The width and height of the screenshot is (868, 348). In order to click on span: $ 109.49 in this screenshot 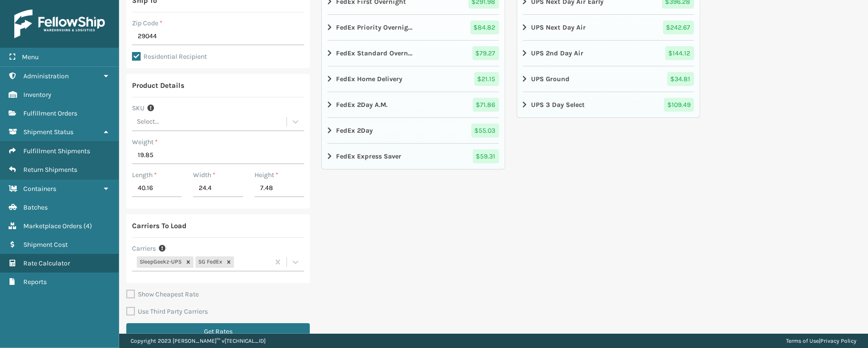, I will do `click(679, 104)`.